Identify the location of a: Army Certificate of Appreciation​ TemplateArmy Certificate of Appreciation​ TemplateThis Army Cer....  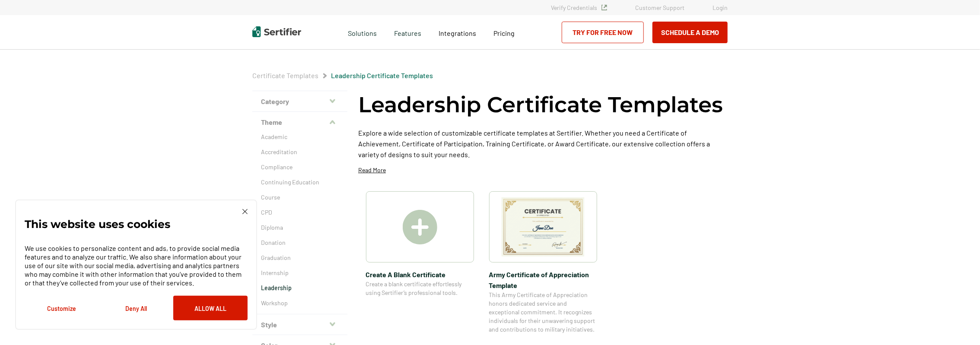
(543, 263).